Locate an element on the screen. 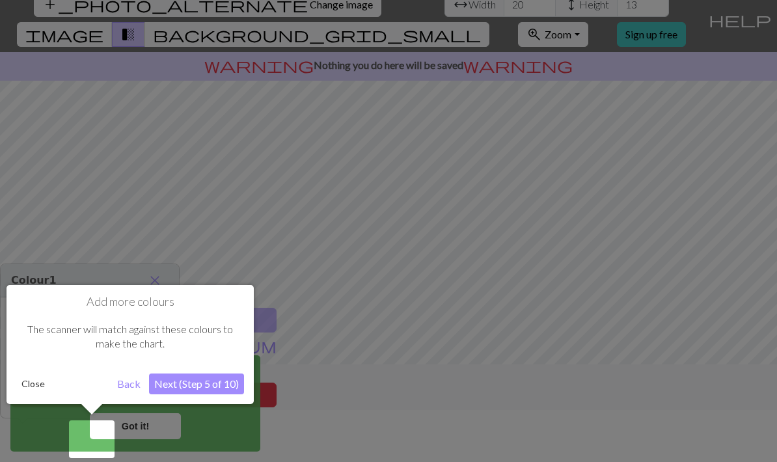 Image resolution: width=777 pixels, height=462 pixels. div: Add more colours is located at coordinates (130, 344).